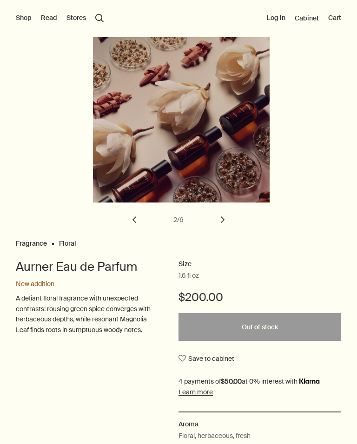  What do you see at coordinates (192, 114) in the screenshot?
I see `img: Side of a brown Aurner Eau de Parfum carton packaging.` at bounding box center [192, 114].